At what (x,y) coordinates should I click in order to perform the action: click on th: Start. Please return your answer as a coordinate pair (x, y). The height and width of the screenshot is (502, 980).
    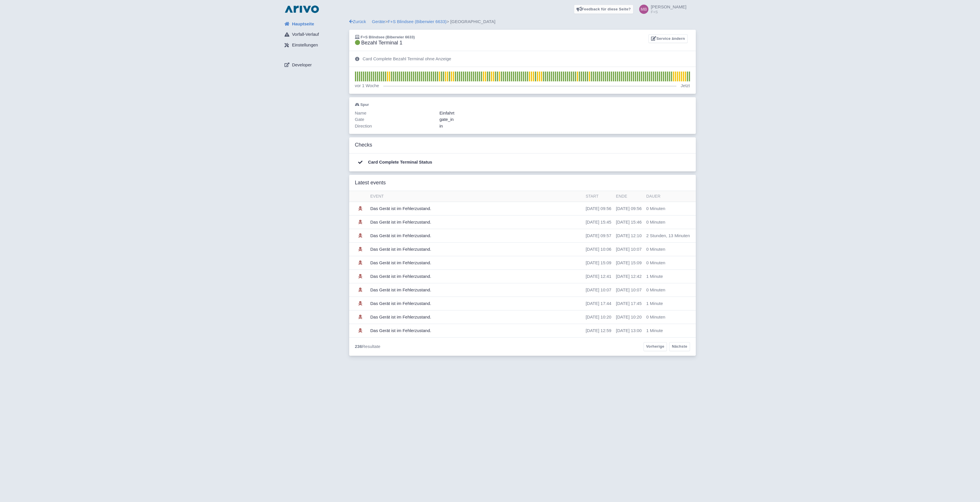
    Looking at the image, I should click on (599, 197).